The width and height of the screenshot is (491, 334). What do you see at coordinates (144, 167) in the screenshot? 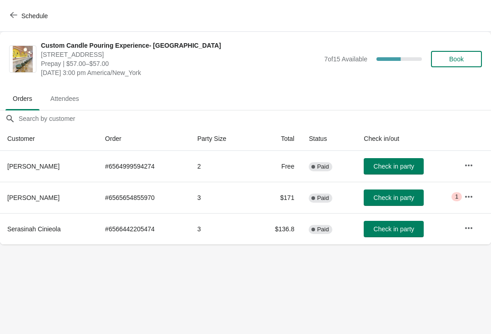
I see `td: # 6564999594274` at bounding box center [144, 167].